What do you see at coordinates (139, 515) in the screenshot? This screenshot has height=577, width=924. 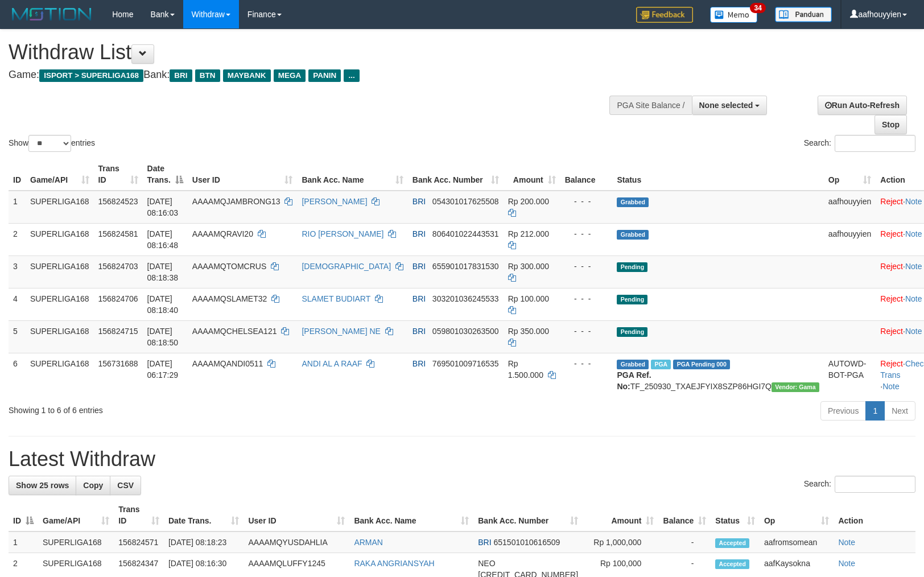 I see `th: Trans ID: activate to sort column ascending` at bounding box center [139, 515].